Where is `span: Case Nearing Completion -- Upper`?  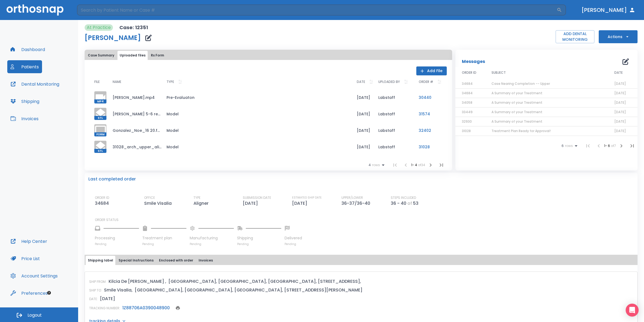 span: Case Nearing Completion -- Upper is located at coordinates (521, 83).